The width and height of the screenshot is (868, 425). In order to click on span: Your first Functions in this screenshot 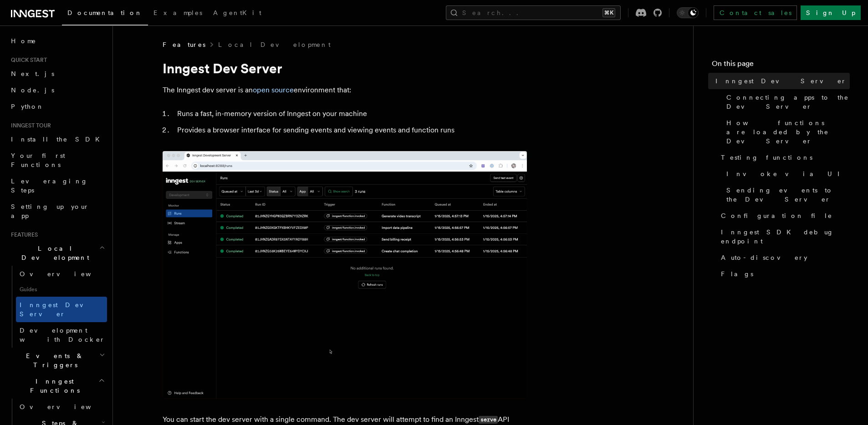, I will do `click(38, 160)`.